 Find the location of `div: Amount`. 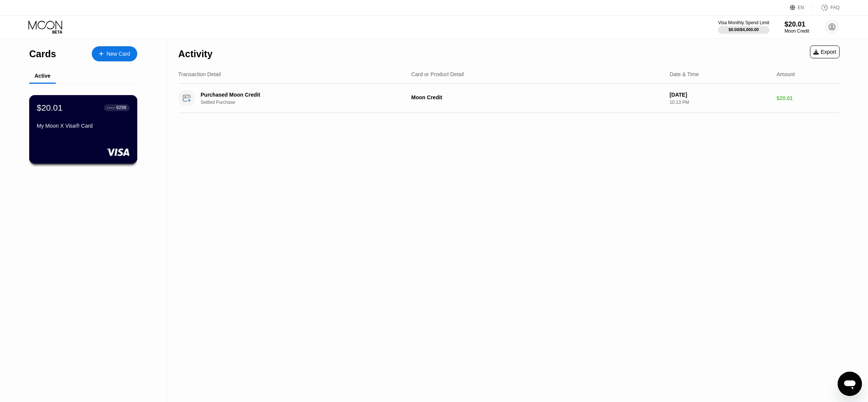

div: Amount is located at coordinates (786, 74).